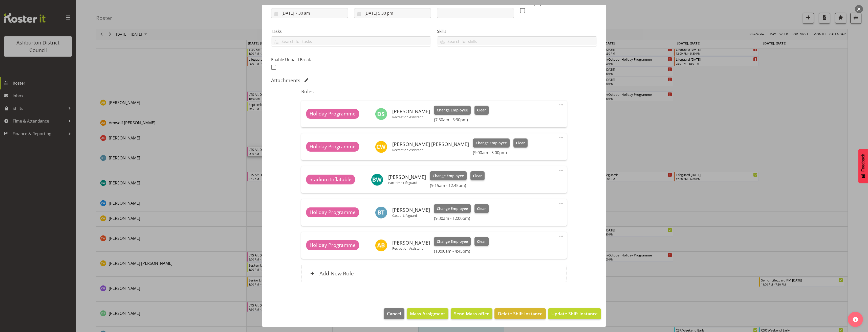 This screenshot has width=868, height=332. I want to click on button: Cancel, so click(394, 314).